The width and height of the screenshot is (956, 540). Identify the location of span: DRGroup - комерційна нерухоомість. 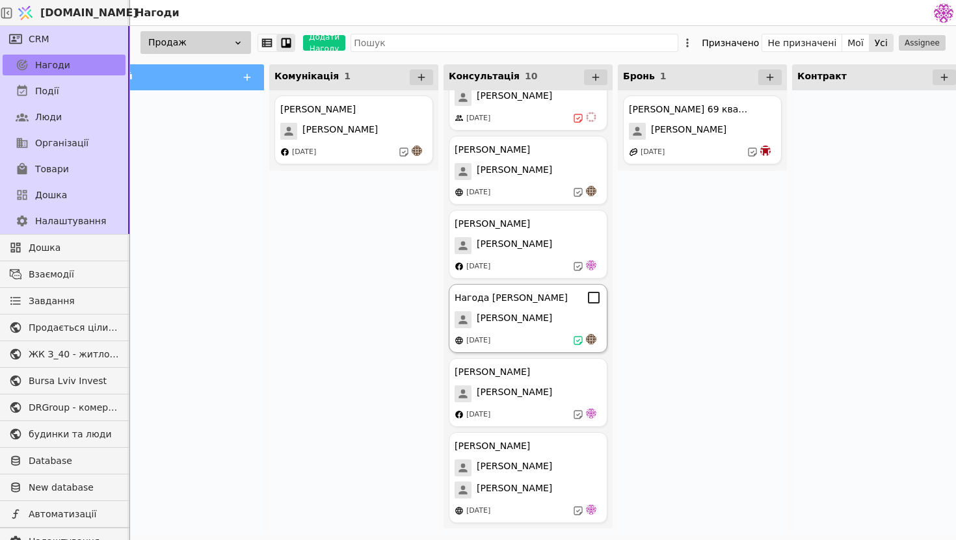
(73, 408).